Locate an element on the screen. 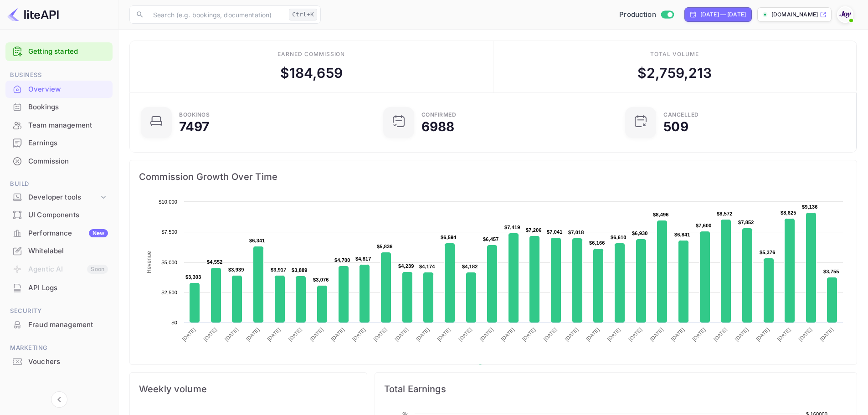  text: $9,136 is located at coordinates (809, 207).